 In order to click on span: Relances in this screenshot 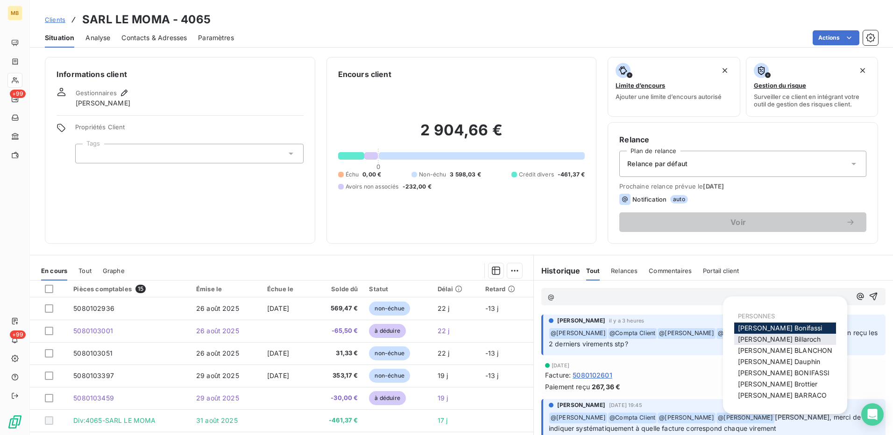, I will do `click(624, 271)`.